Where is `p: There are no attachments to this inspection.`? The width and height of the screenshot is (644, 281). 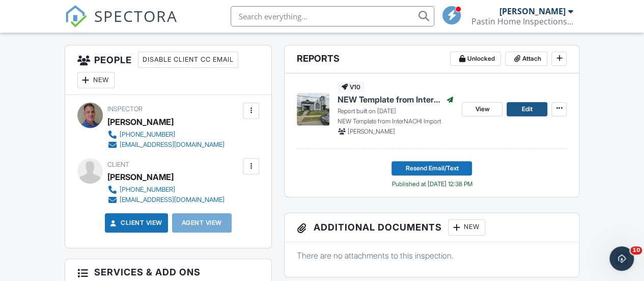
p: There are no attachments to this inspection. is located at coordinates (432, 256).